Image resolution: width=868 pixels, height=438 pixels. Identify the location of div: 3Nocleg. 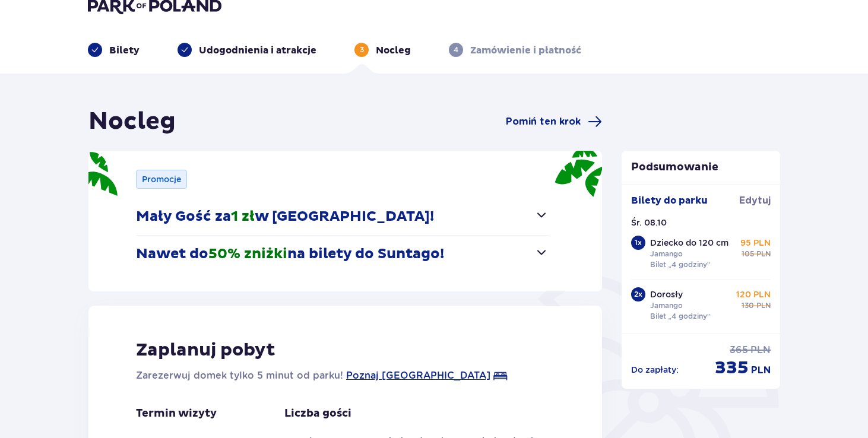
(383, 50).